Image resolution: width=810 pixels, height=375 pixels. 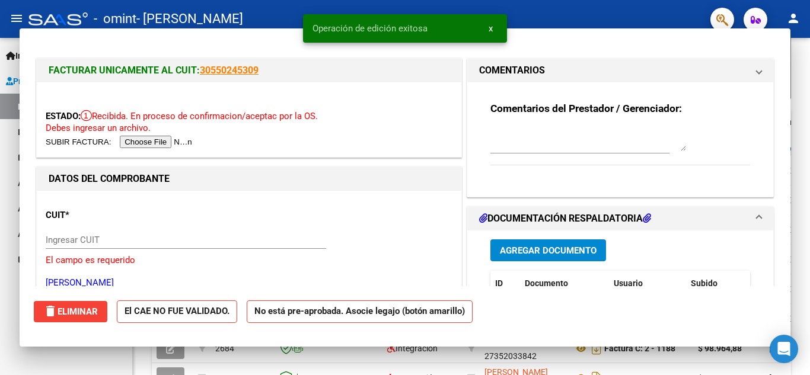 What do you see at coordinates (199, 116) in the screenshot?
I see `span: Recibida. En proceso de confirmacion/aceptac por la OS.` at bounding box center [199, 116].